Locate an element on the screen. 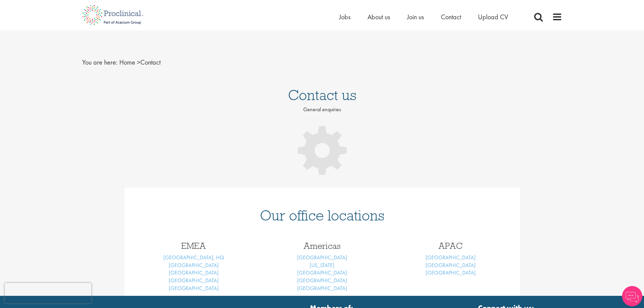 The width and height of the screenshot is (644, 308). a: Upload CV is located at coordinates (493, 17).